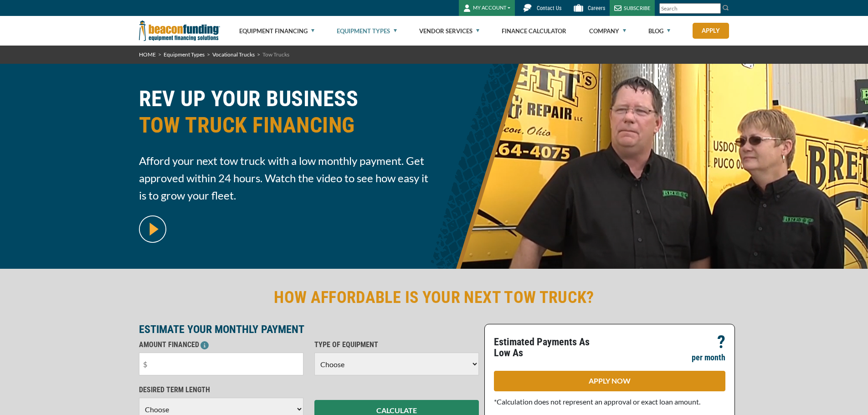 This screenshot has width=868, height=415. Describe the element at coordinates (711, 31) in the screenshot. I see `a: Apply` at that location.